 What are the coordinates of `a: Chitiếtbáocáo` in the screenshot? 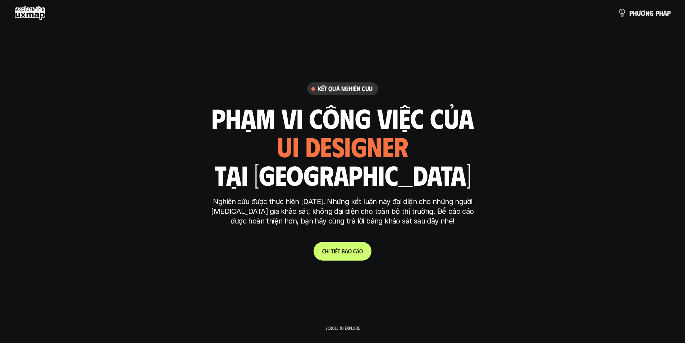 It's located at (342, 251).